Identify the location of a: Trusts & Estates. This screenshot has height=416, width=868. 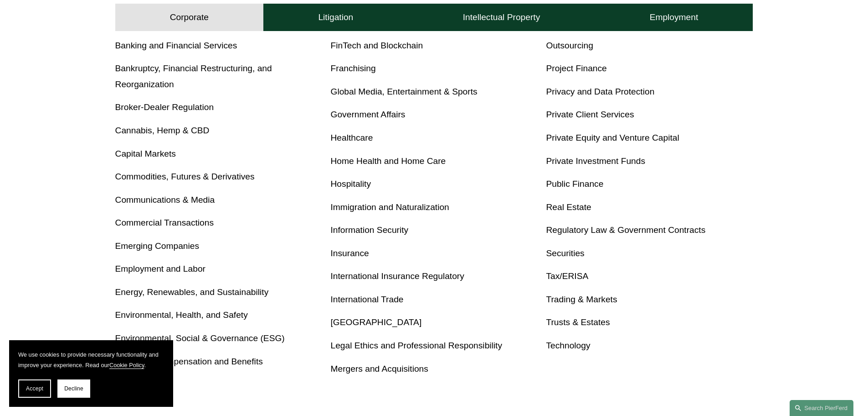
(578, 322).